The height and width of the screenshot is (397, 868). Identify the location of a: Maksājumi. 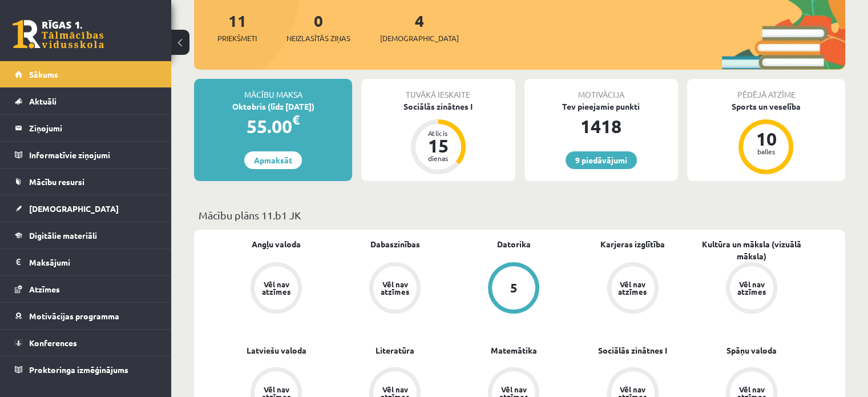
(86, 262).